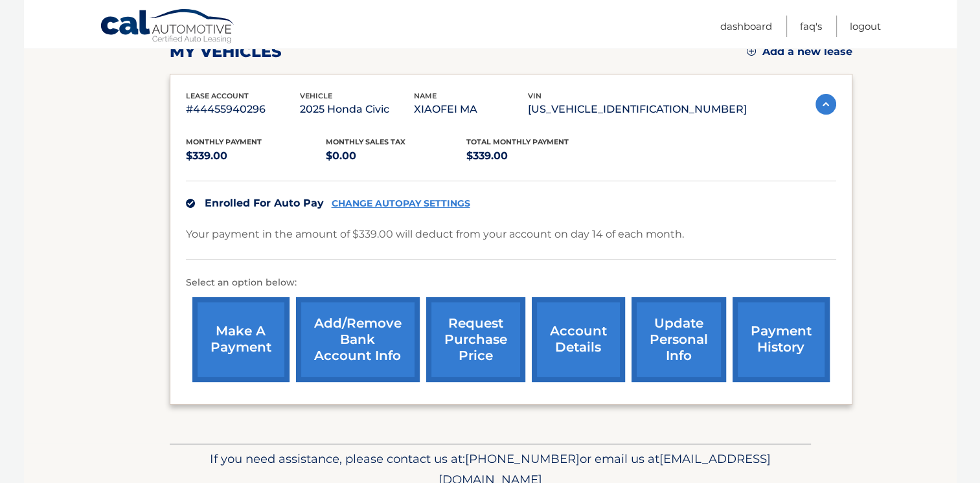  I want to click on span: vin, so click(535, 96).